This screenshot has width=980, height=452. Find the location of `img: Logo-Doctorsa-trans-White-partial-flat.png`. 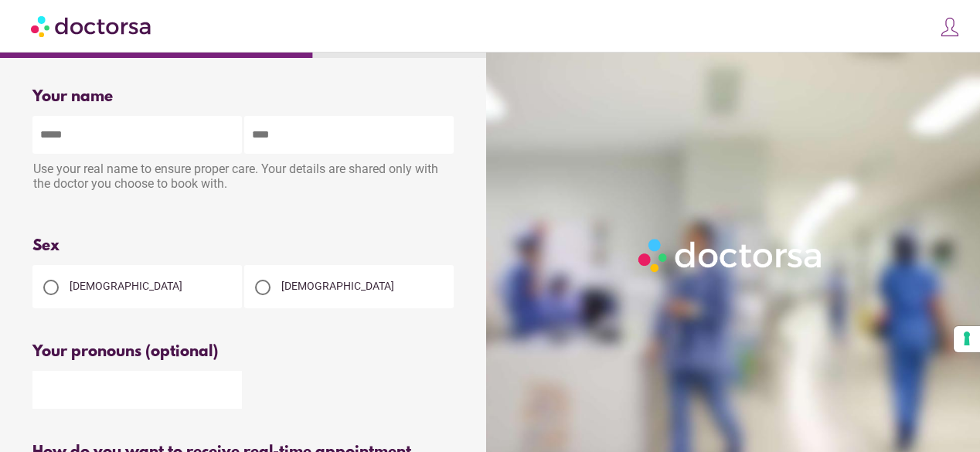

img: Logo-Doctorsa-trans-White-partial-flat.png is located at coordinates (731, 255).